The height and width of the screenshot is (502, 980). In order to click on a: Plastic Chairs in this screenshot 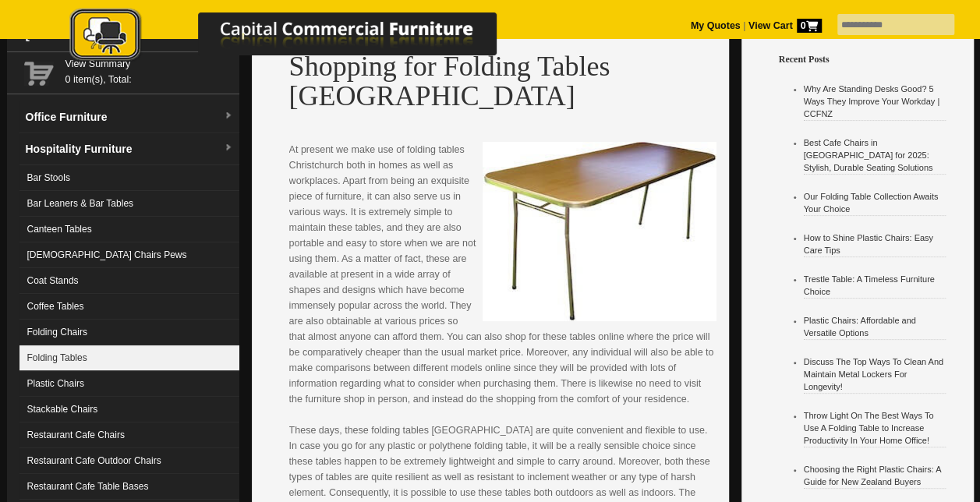, I will do `click(129, 383)`.